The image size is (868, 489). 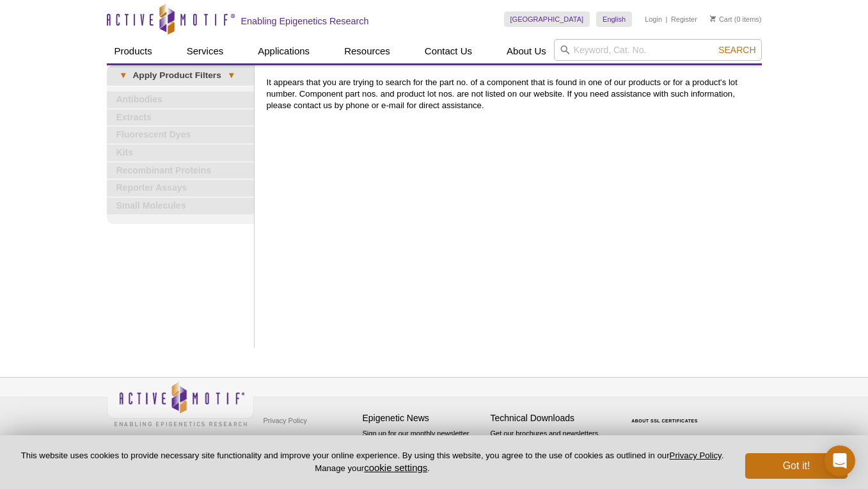 What do you see at coordinates (737, 50) in the screenshot?
I see `button: Search` at bounding box center [737, 50].